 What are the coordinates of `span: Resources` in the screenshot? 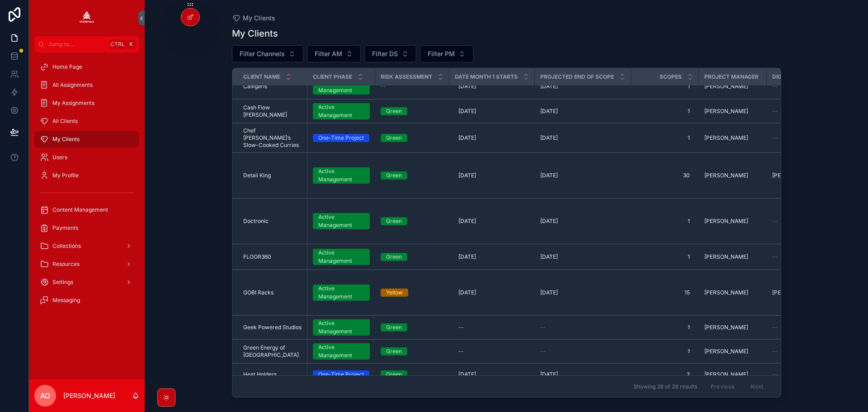 It's located at (66, 264).